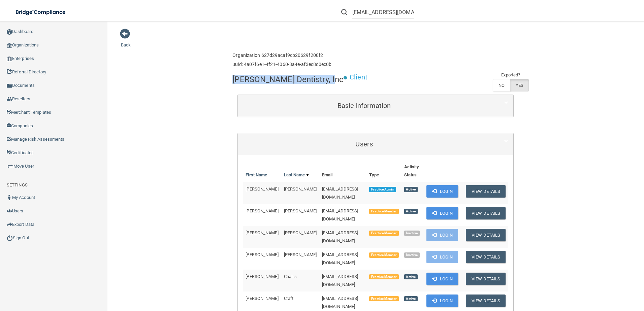  What do you see at coordinates (501, 85) in the screenshot?
I see `label: NO` at bounding box center [501, 85].